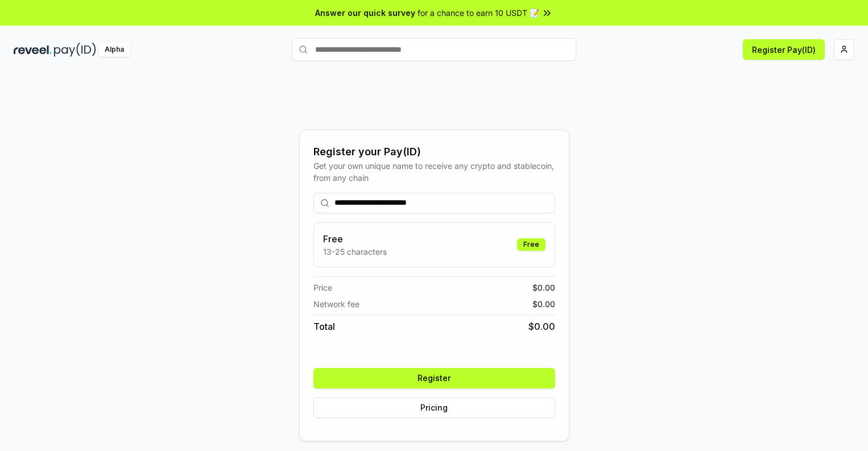 This screenshot has width=868, height=451. I want to click on span: for a chance to earn 10 USDT 📝, so click(479, 12).